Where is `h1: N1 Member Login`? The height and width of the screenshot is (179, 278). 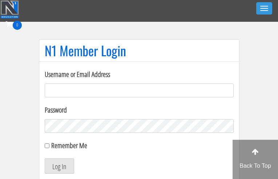 h1: N1 Member Login is located at coordinates (139, 51).